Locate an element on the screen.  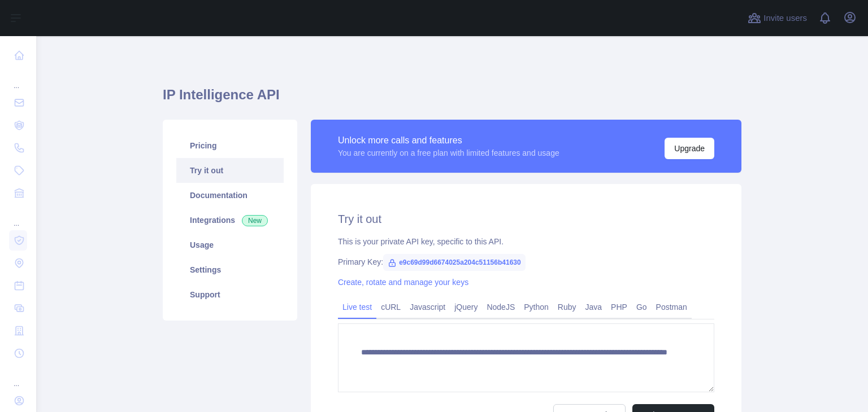
h2: Try it out is located at coordinates (526, 219).